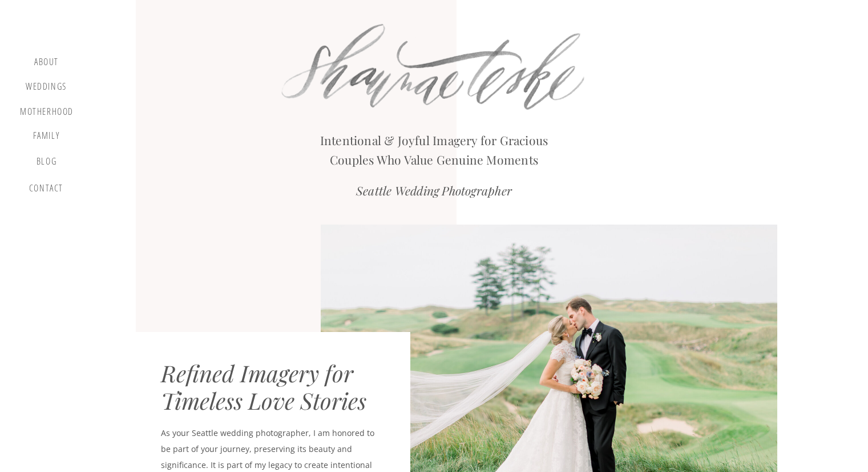  What do you see at coordinates (47, 138) in the screenshot?
I see `div: Family` at bounding box center [47, 138].